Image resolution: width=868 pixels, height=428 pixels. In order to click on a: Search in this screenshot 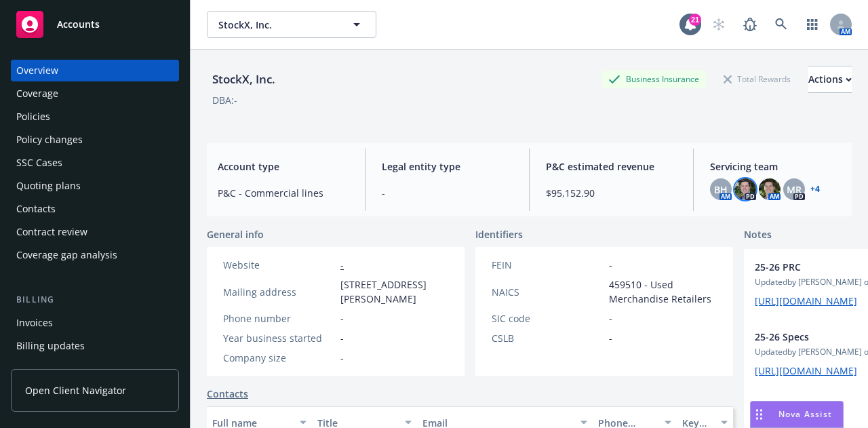, I will do `click(781, 25)`.